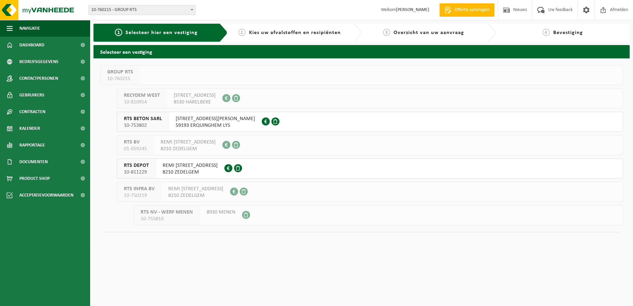 The image size is (633, 306). I want to click on span: Kalender, so click(30, 129).